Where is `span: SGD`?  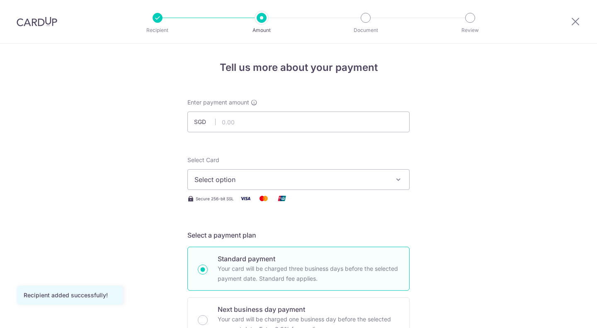 span: SGD is located at coordinates (205, 122).